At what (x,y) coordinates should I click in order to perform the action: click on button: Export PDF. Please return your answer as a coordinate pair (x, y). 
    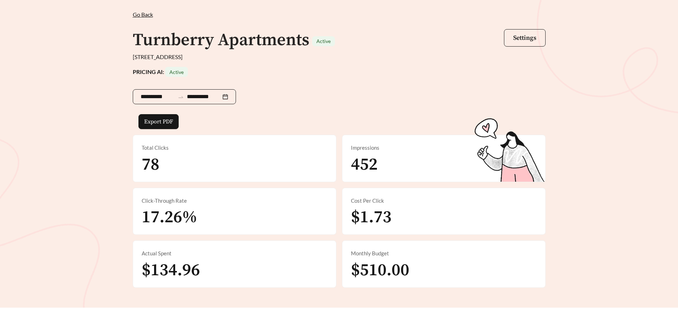
    Looking at the image, I should click on (158, 122).